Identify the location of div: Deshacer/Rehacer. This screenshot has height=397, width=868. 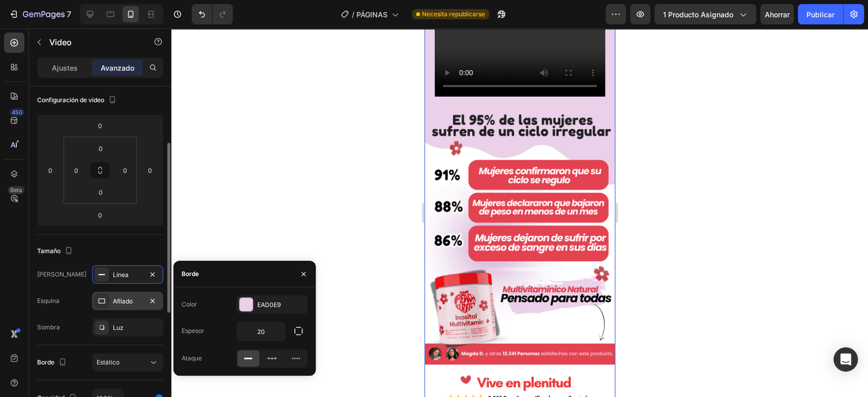
(212, 15).